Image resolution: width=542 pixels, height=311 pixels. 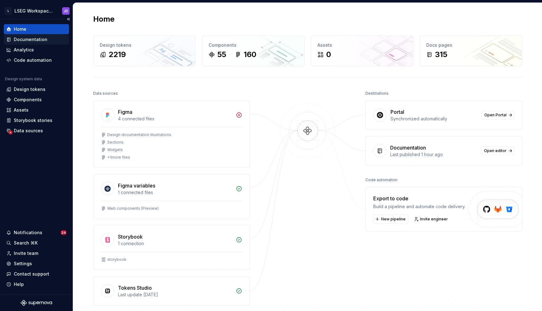 What do you see at coordinates (117, 260) in the screenshot?
I see `div: storybook` at bounding box center [117, 260].